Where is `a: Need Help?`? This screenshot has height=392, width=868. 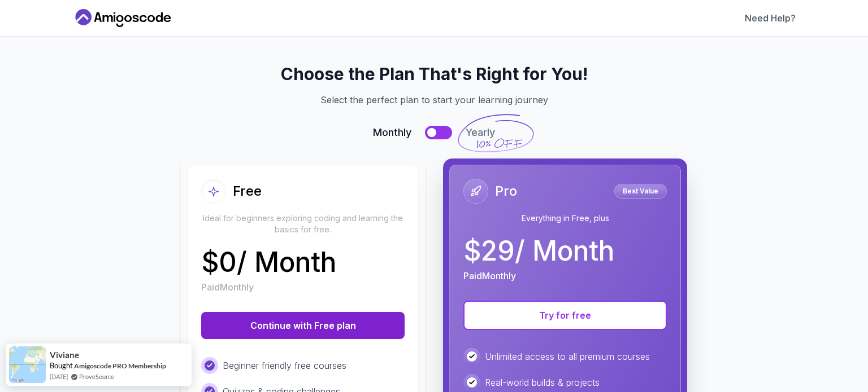
a: Need Help? is located at coordinates (770, 18).